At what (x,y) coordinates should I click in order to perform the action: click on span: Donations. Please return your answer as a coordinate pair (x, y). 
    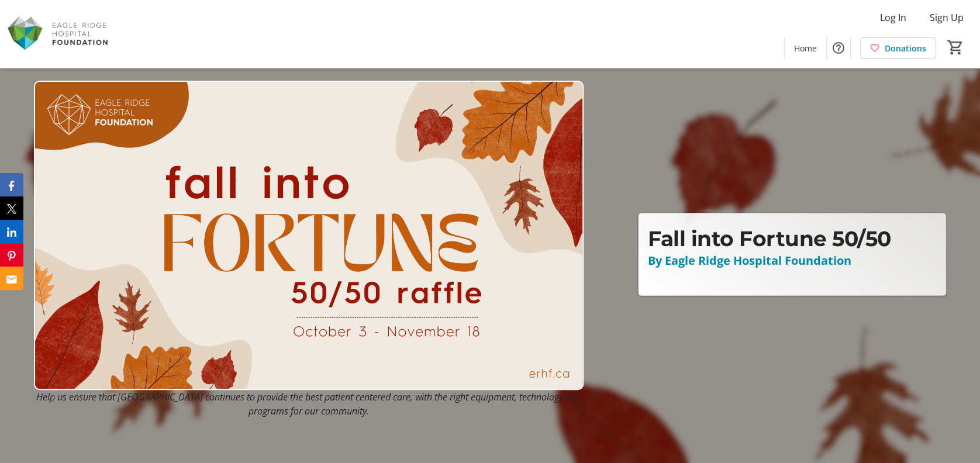
    Looking at the image, I should click on (905, 48).